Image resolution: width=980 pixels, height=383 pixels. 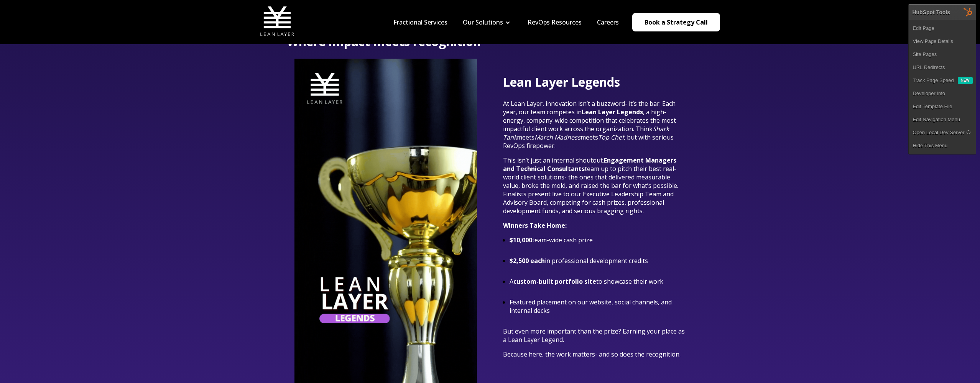 I want to click on a: Developer Info, so click(x=942, y=93).